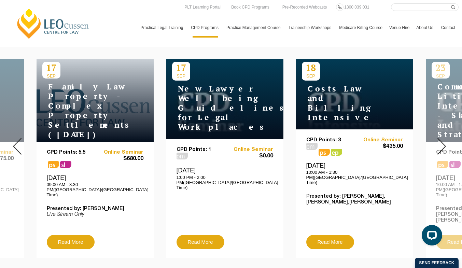 The width and height of the screenshot is (462, 268). I want to click on img: Next, so click(442, 146).